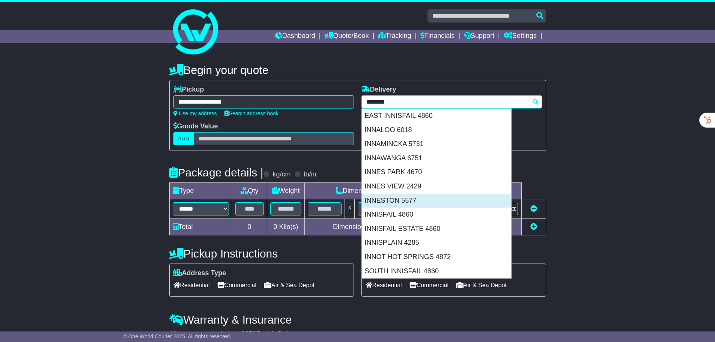 This screenshot has width=715, height=342. I want to click on div: EAST INNISFAIL 4860, so click(437, 116).